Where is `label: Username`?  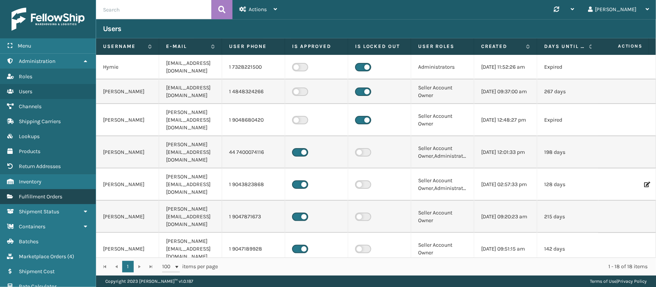 label: Username is located at coordinates (123, 46).